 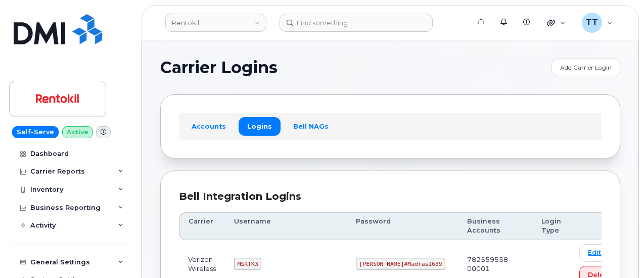 I want to click on code: MSRTK3, so click(x=248, y=264).